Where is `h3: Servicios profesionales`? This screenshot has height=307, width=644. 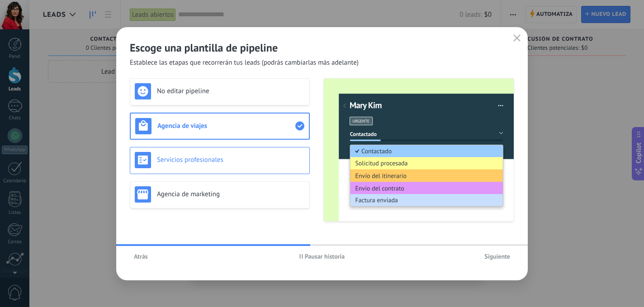
h3: Servicios profesionales is located at coordinates (231, 160).